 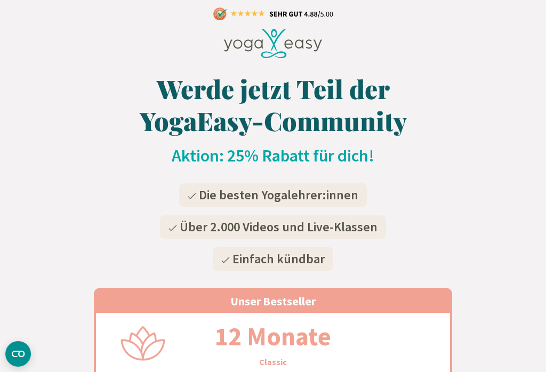 I want to click on span: Einfach kündbar, so click(x=278, y=258).